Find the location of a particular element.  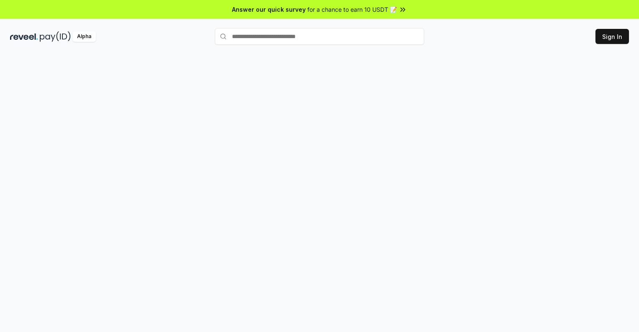

span: for a chance to earn 10 USDT 📝 is located at coordinates (352, 9).